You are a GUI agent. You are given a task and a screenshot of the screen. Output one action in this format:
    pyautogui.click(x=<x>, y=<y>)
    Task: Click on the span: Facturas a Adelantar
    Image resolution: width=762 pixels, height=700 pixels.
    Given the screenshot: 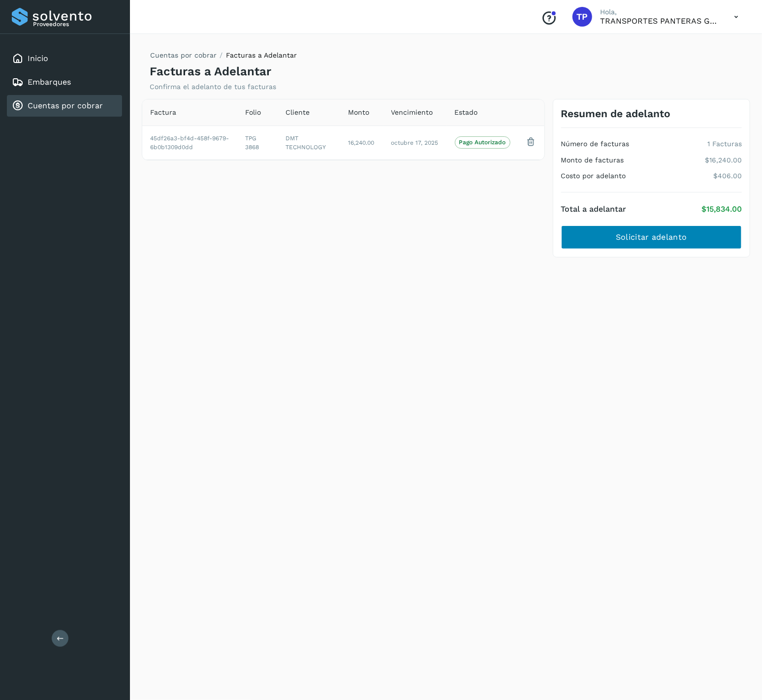 What is the action you would take?
    pyautogui.click(x=262, y=55)
    